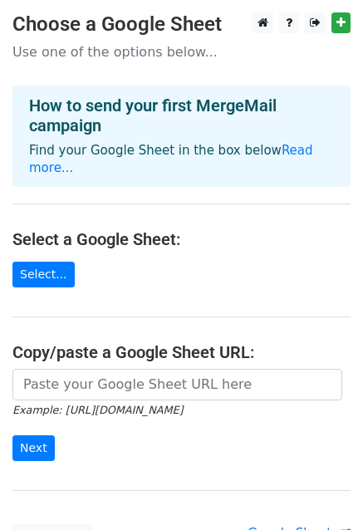  I want to click on p: Find your Google Sheet in the box below, so click(181, 160).